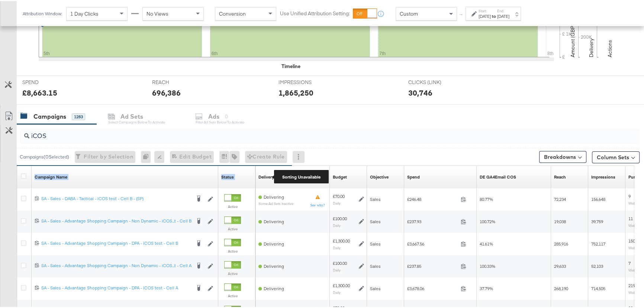 Image resolution: width=644 pixels, height=308 pixels. What do you see at coordinates (561, 242) in the screenshot?
I see `span: 285,916` at bounding box center [561, 242].